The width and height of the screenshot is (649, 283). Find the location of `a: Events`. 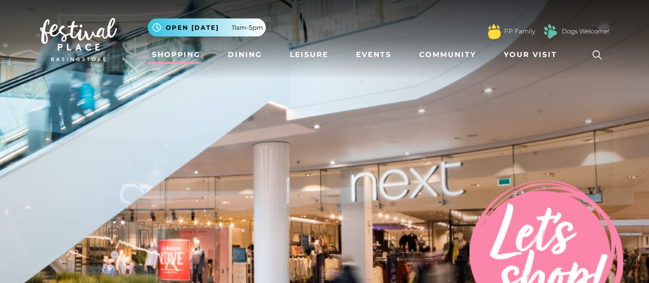

a: Events is located at coordinates (374, 54).